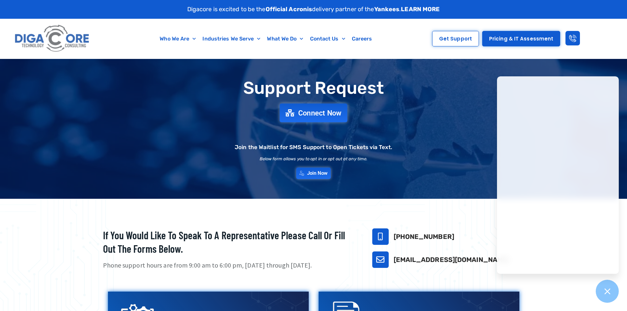 The image size is (627, 311). What do you see at coordinates (320, 113) in the screenshot?
I see `span: Connect Now` at bounding box center [320, 113].